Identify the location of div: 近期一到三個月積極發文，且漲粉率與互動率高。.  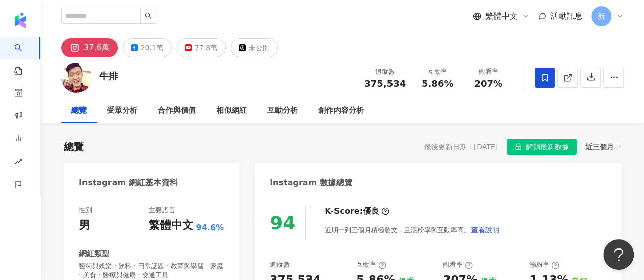
(412, 230).